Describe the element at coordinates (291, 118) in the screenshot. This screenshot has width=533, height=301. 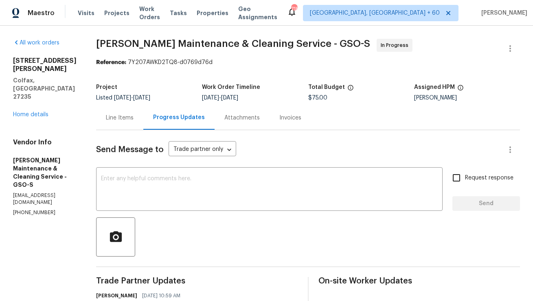
I see `div: Invoices` at that location.